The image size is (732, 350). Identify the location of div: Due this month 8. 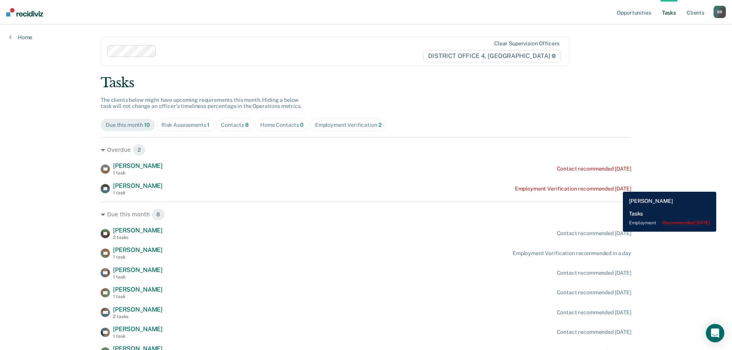
(366, 214).